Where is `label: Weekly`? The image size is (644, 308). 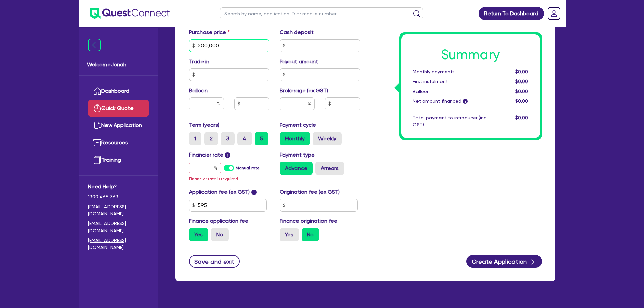 label: Weekly is located at coordinates (327, 139).